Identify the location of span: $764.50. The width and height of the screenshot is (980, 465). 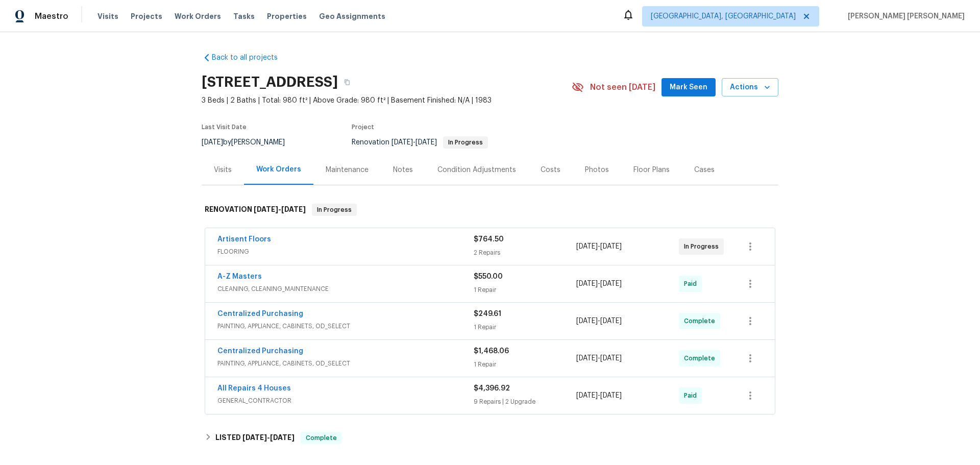
(488, 240).